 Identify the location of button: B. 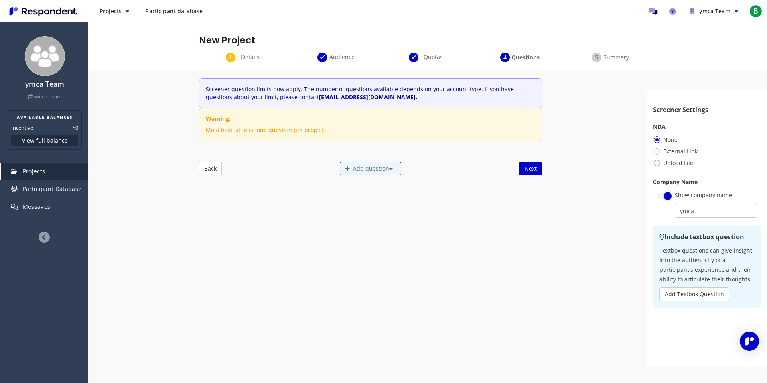
(756, 11).